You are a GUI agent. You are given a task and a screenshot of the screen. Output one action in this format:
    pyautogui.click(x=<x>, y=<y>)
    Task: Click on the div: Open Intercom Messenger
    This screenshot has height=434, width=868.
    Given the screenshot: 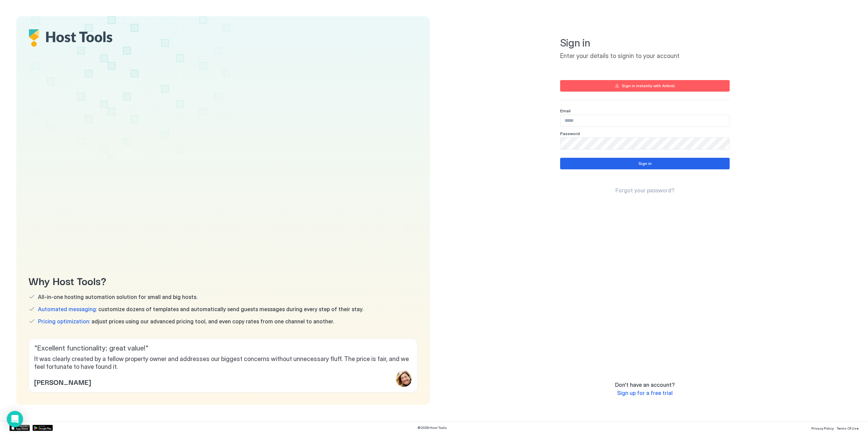 What is the action you would take?
    pyautogui.click(x=15, y=419)
    